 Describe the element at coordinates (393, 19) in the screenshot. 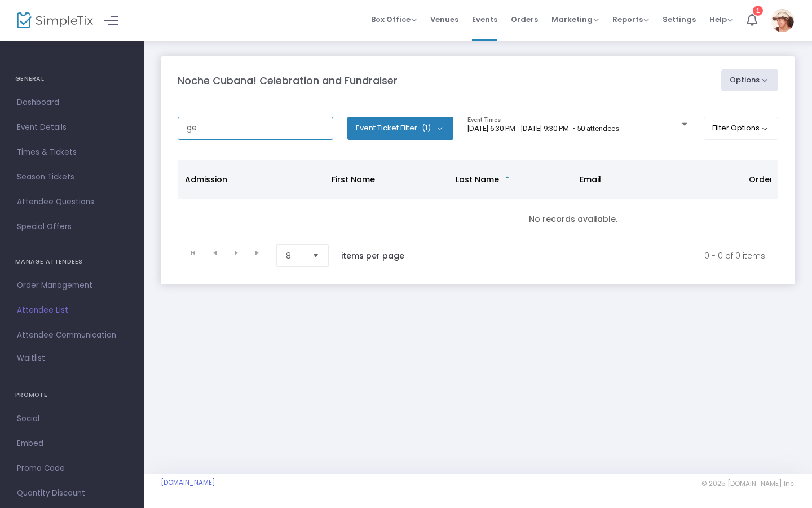

I see `span: Box Office` at that location.